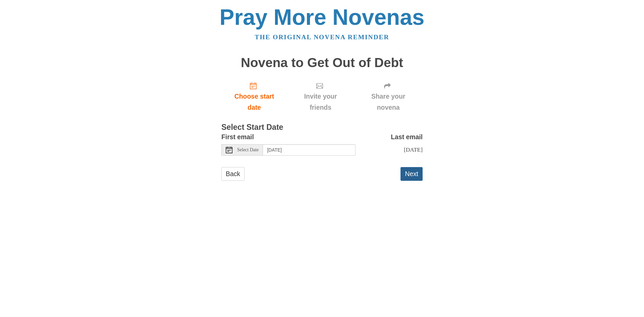 This screenshot has width=644, height=317. What do you see at coordinates (322, 17) in the screenshot?
I see `a: Pray More Novenas` at bounding box center [322, 17].